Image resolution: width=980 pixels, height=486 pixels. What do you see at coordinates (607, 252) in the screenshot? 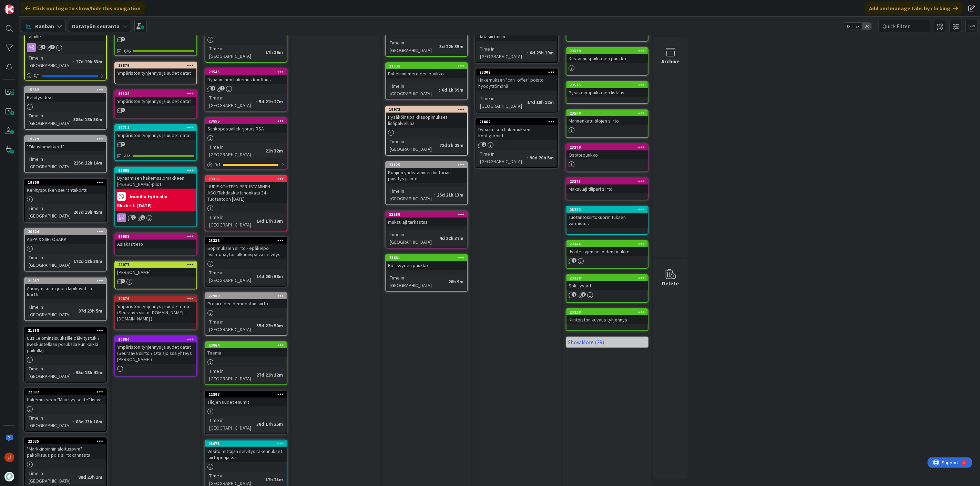
I see `div: Jyvitettyjen neliöiden puukko` at bounding box center [607, 252].